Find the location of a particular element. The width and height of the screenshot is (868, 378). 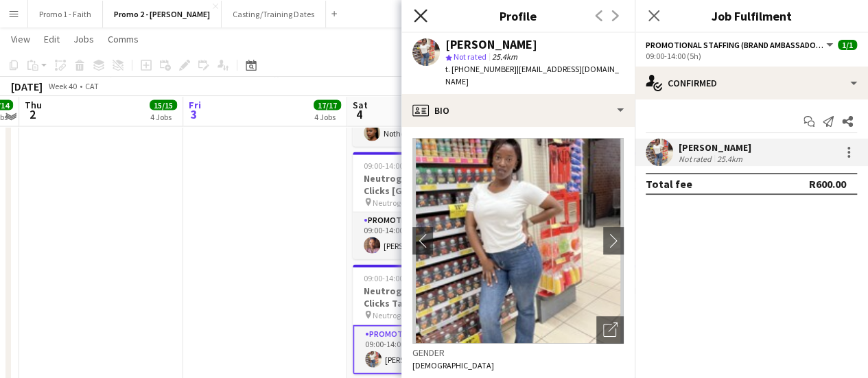

span: Jobs is located at coordinates (84, 39).